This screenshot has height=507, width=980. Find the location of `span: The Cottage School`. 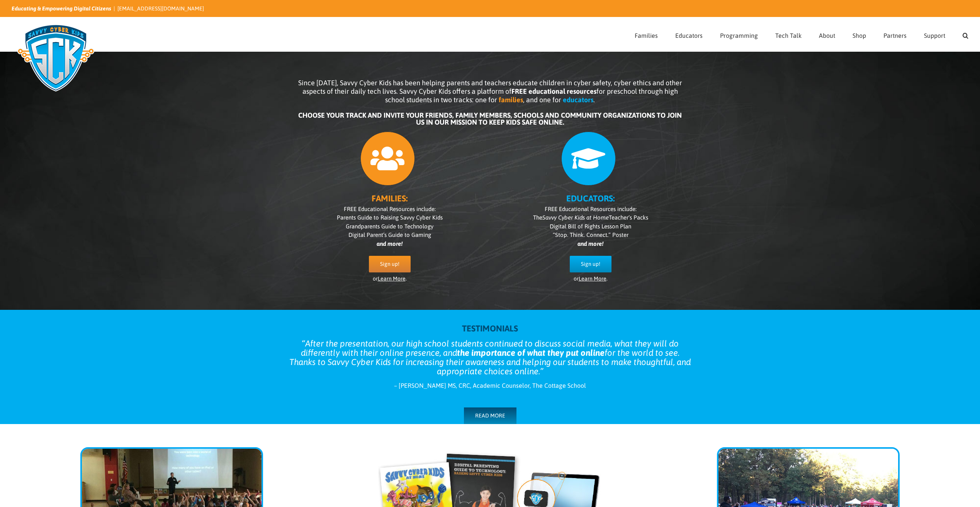

span: The Cottage School is located at coordinates (559, 385).